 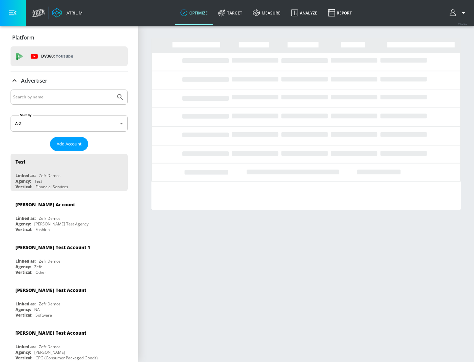 What do you see at coordinates (66, 358) in the screenshot?
I see `div: CPG (Consumer Packaged Goods)` at bounding box center [66, 358].